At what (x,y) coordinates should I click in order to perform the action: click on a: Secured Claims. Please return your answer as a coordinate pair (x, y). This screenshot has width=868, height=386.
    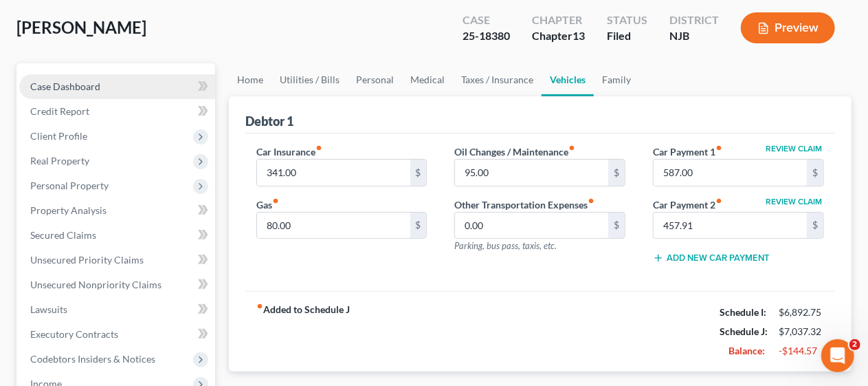
    Looking at the image, I should click on (117, 236).